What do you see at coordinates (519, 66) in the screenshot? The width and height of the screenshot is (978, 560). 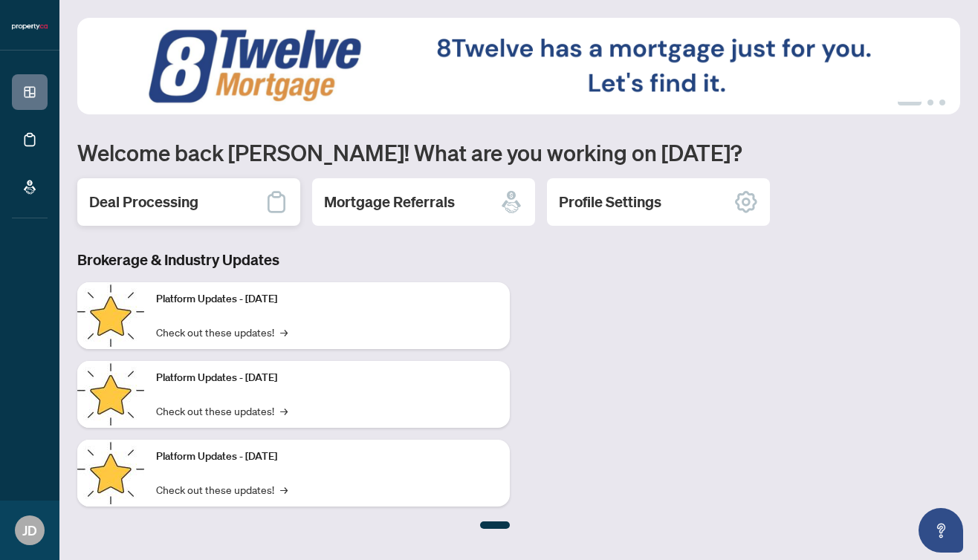 I see `img: Slide 0` at bounding box center [519, 66].